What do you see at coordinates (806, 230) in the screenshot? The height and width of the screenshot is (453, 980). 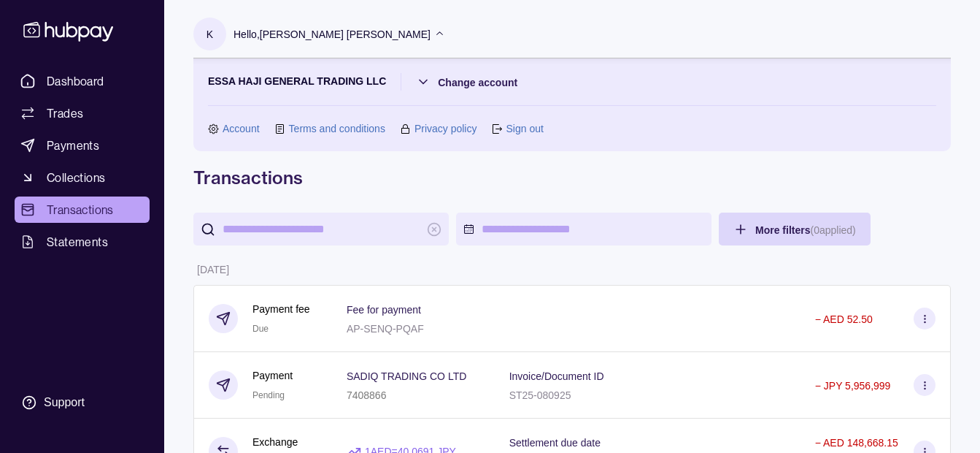 I see `span: More filters` at bounding box center [806, 230].